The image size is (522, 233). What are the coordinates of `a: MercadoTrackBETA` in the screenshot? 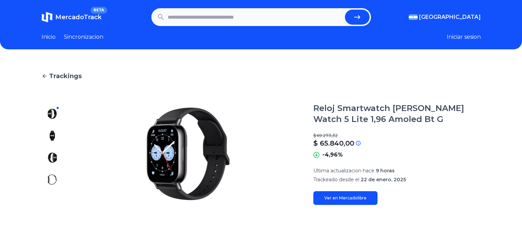 It's located at (71, 17).